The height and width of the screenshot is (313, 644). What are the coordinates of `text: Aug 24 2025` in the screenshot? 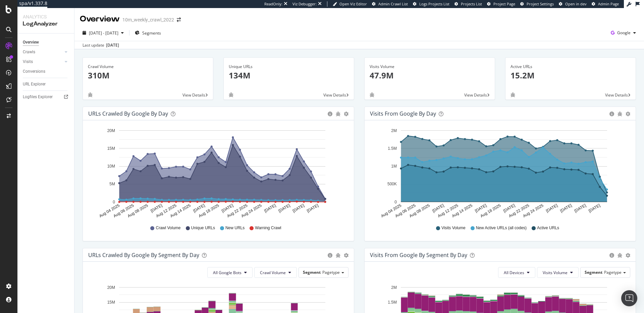 It's located at (252, 211).